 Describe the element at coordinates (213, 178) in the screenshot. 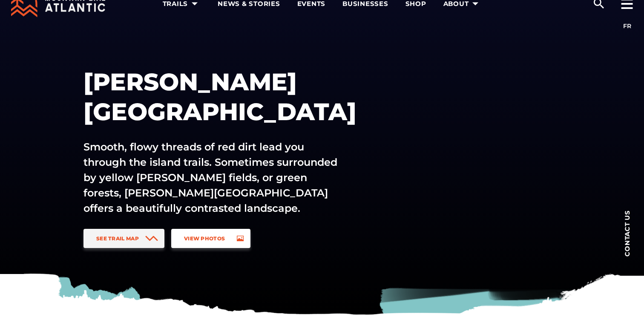

I see `p: Smooth, flowy threads of red dirt lead you through the island trails. Sometimes surrounded by yel...` at that location.